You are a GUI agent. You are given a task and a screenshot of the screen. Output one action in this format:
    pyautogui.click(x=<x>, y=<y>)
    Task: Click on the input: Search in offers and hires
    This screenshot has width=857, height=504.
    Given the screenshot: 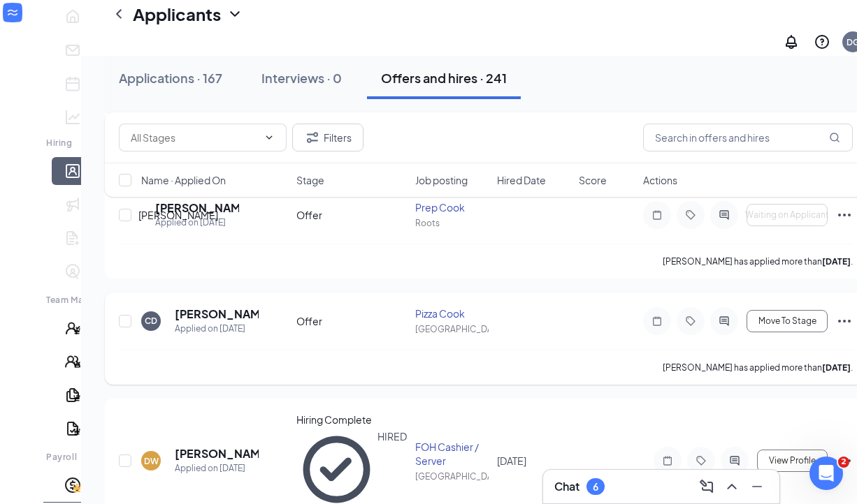 What is the action you would take?
    pyautogui.click(x=748, y=138)
    